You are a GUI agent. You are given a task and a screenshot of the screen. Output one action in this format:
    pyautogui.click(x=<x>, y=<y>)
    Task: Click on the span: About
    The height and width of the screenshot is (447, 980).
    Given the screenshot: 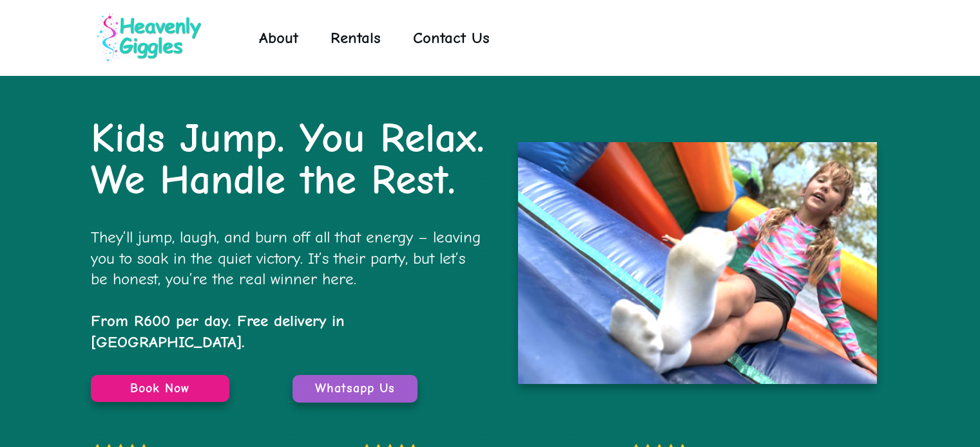 What is the action you would take?
    pyautogui.click(x=278, y=38)
    